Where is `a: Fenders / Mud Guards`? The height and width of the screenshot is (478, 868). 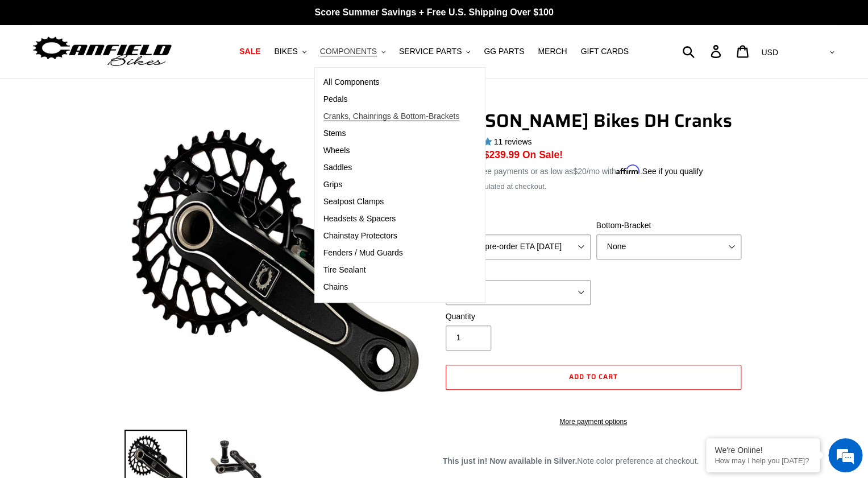
a: Fenders / Mud Guards is located at coordinates (392, 253).